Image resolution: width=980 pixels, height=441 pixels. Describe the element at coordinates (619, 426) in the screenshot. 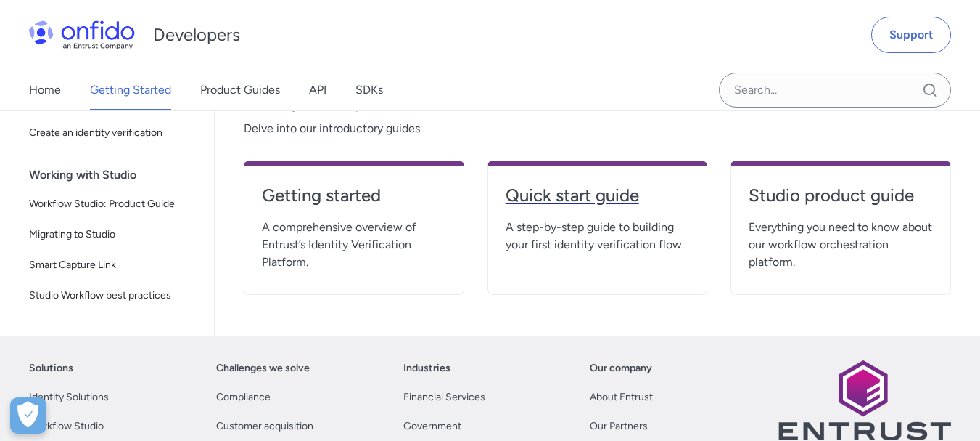

I see `a: Our Partners` at that location.